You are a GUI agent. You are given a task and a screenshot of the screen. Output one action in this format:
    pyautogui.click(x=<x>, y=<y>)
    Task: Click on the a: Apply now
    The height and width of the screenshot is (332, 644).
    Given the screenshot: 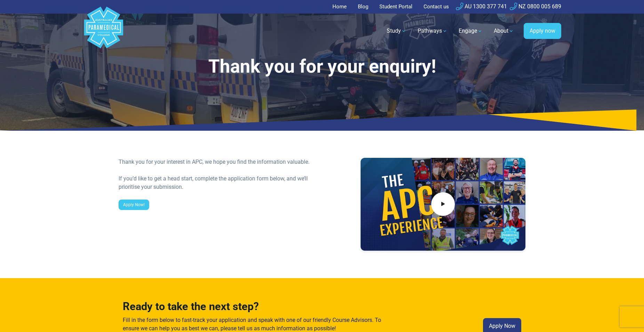 What is the action you would take?
    pyautogui.click(x=543, y=31)
    